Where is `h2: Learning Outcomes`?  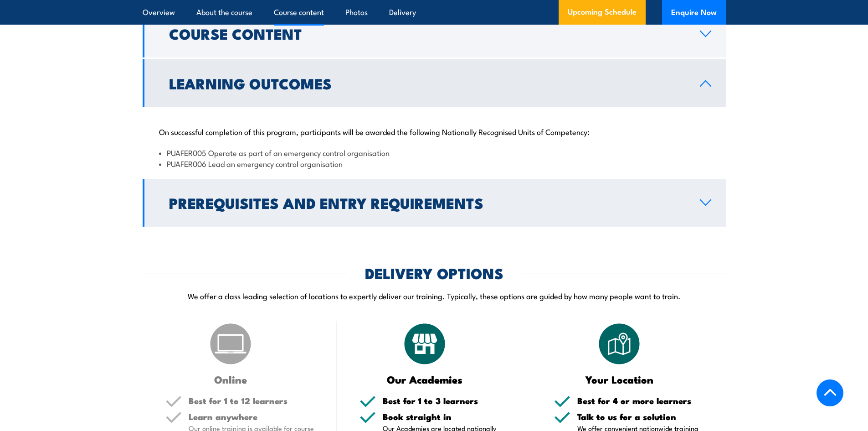 h2: Learning Outcomes is located at coordinates (427, 83).